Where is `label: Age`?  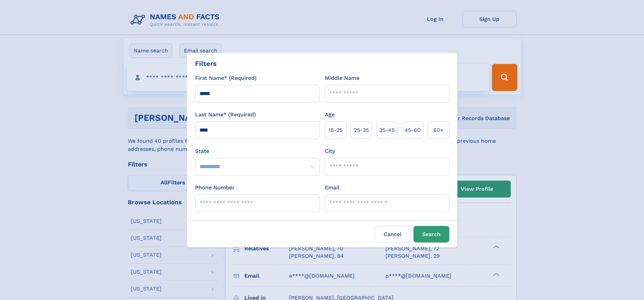 label: Age is located at coordinates (329, 115).